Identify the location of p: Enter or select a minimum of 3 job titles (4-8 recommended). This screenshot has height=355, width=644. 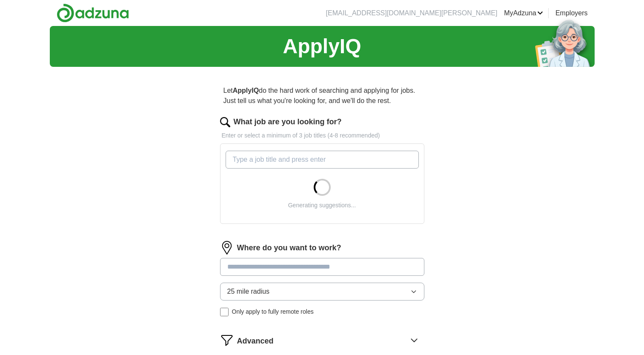
(322, 135).